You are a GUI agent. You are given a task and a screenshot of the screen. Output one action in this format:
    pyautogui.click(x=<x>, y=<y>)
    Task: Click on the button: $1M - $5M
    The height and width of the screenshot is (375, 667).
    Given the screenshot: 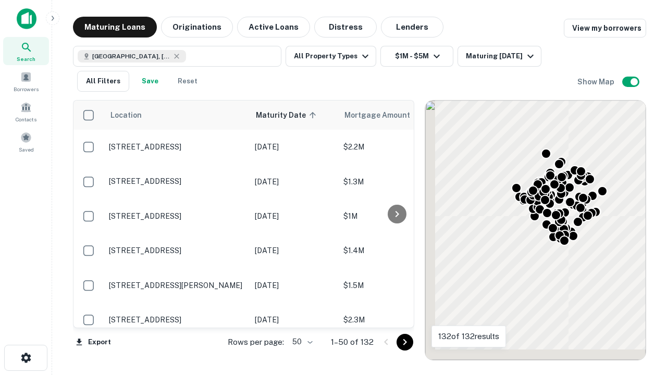 What is the action you would take?
    pyautogui.click(x=417, y=56)
    